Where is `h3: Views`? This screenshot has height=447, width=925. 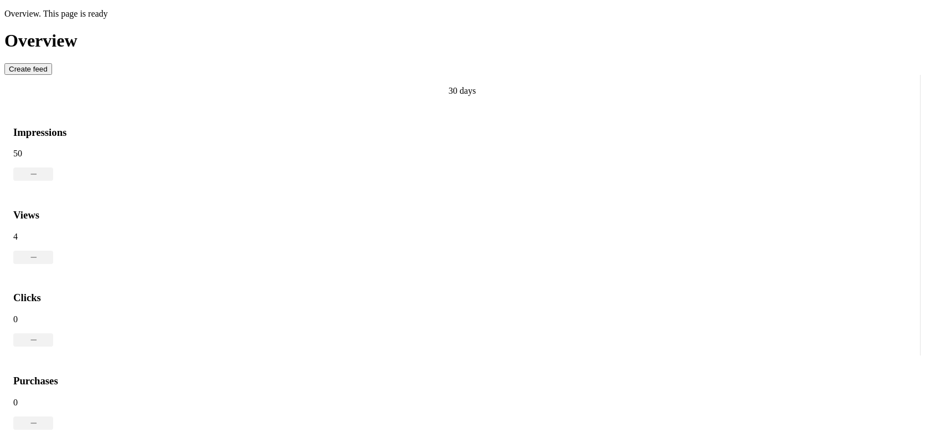
h3: Views is located at coordinates (33, 215).